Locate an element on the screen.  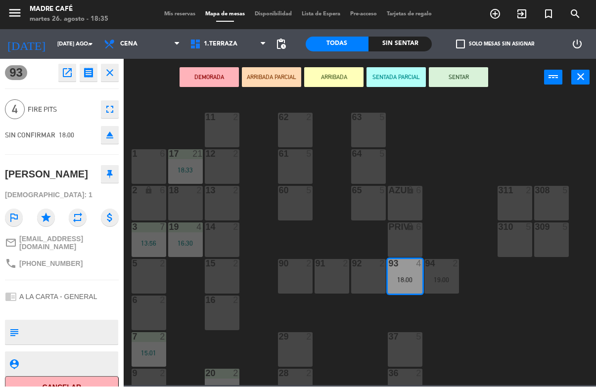
i: turned_in_not is located at coordinates (549, 14).